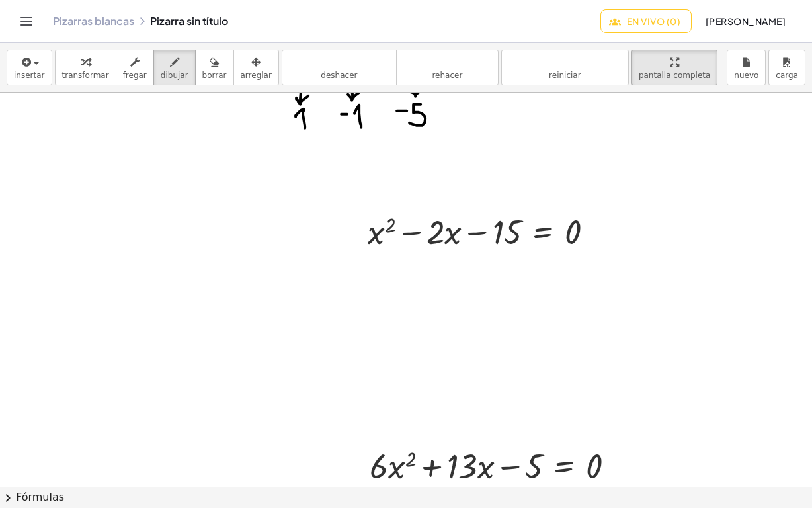 The image size is (812, 508). Describe the element at coordinates (654, 21) in the screenshot. I see `font: En vivo (0)` at that location.